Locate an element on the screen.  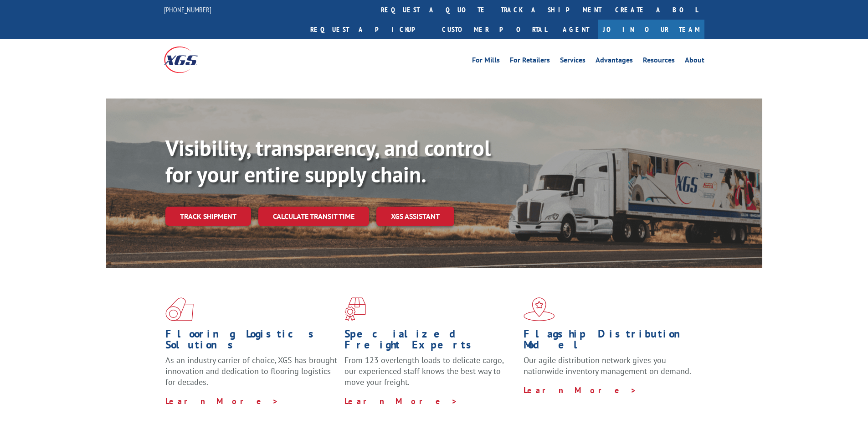
img: xgs-icon-total-supply-chain-intelligence-red is located at coordinates (180, 309).